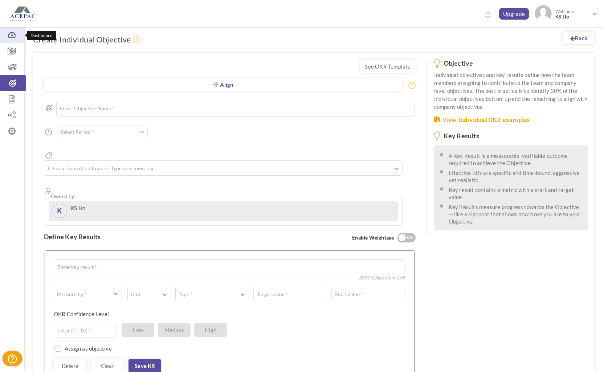  I want to click on h1: Create Individual Objective, so click(88, 40).